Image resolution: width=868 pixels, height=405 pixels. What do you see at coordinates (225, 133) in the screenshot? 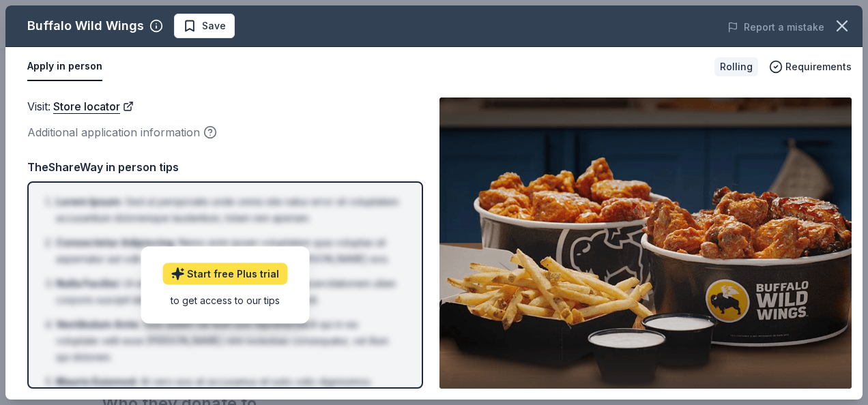
I see `div: Additional application information` at bounding box center [225, 133].